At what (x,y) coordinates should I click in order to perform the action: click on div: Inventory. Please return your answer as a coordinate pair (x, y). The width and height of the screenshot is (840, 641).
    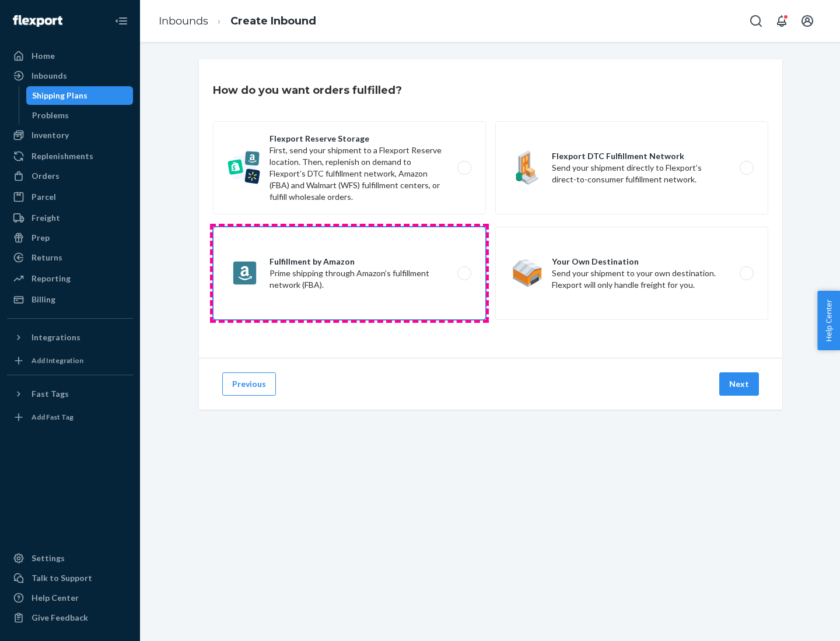
    Looking at the image, I should click on (51, 135).